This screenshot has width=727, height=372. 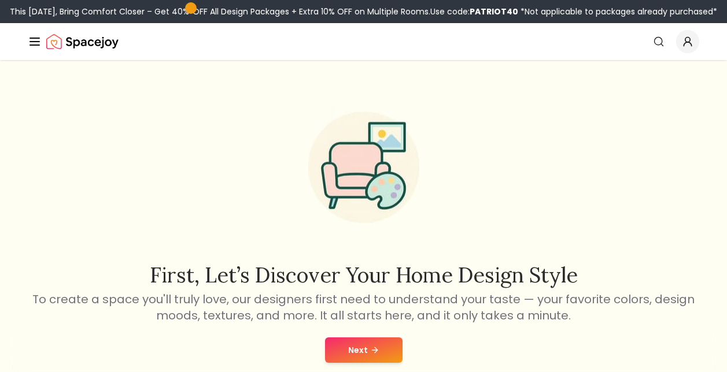 I want to click on img: Start Style Quiz Illustration, so click(x=364, y=168).